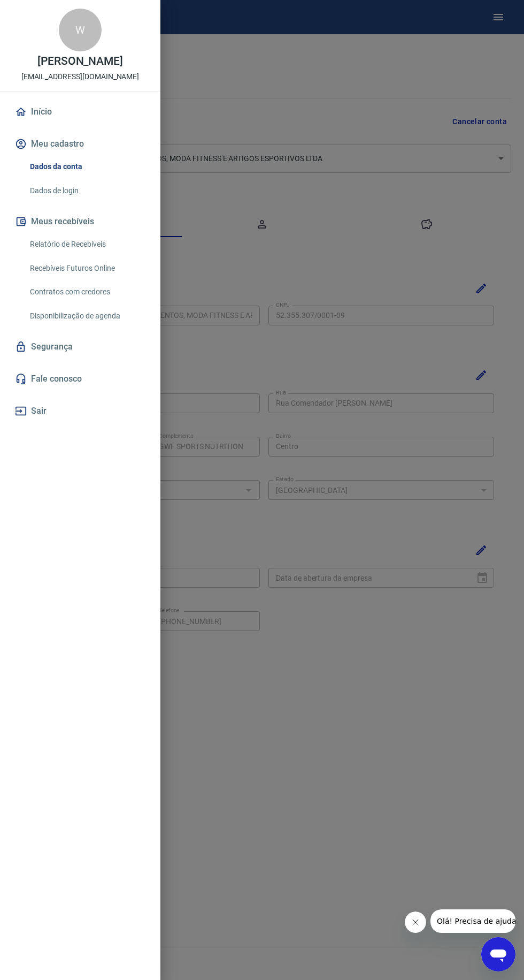 The image size is (524, 980). Describe the element at coordinates (80, 144) in the screenshot. I see `button: Meu cadastro` at that location.